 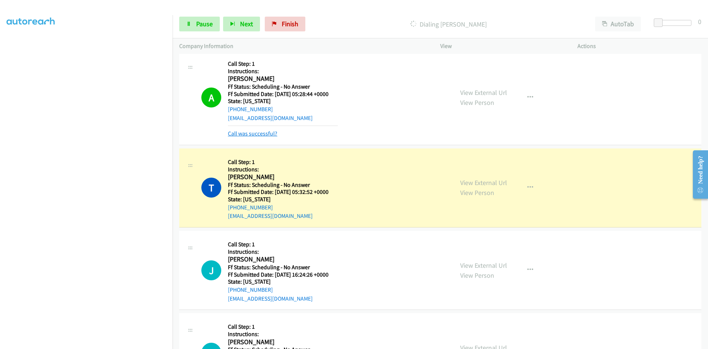 I want to click on div: The call is yet to be attempted, so click(x=211, y=270).